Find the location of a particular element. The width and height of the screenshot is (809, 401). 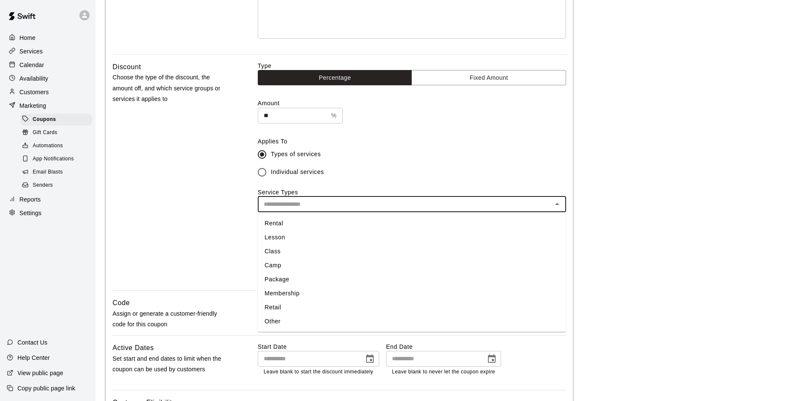

div: Gift Cards is located at coordinates (56, 133).